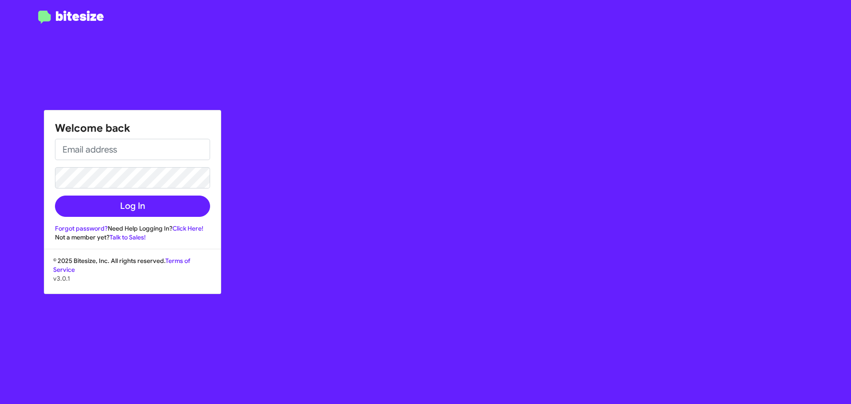 This screenshot has height=404, width=851. I want to click on input: Email address, so click(133, 149).